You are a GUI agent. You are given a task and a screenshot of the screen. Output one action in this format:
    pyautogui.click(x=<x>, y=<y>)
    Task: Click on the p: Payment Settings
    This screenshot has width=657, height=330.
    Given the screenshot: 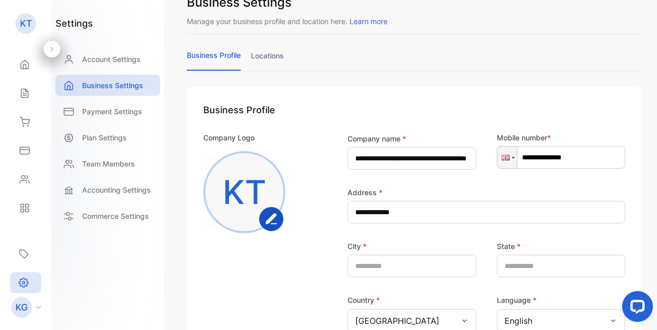 What is the action you would take?
    pyautogui.click(x=112, y=111)
    